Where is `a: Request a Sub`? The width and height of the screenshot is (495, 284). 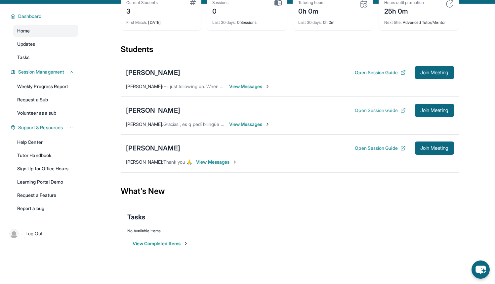
a: Request a Sub is located at coordinates (46, 100).